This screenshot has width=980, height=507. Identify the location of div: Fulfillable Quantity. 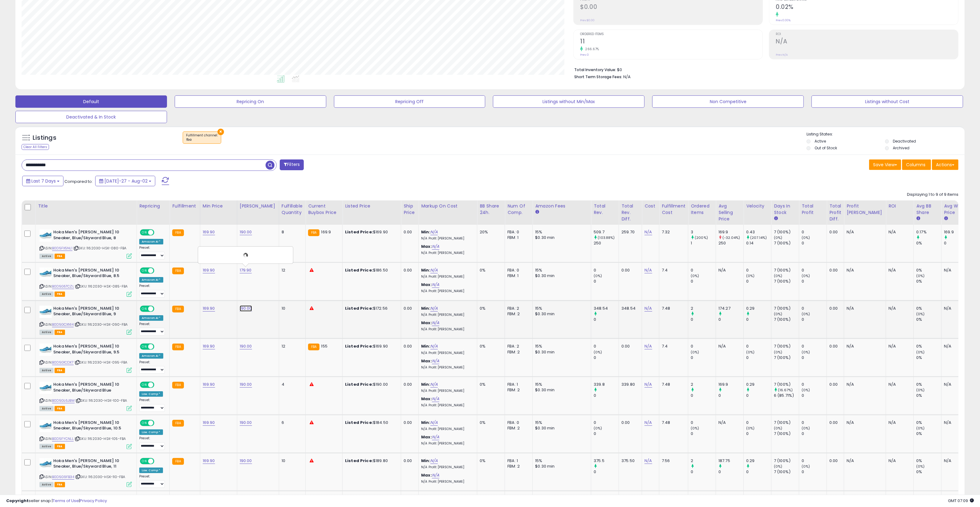
(292, 209).